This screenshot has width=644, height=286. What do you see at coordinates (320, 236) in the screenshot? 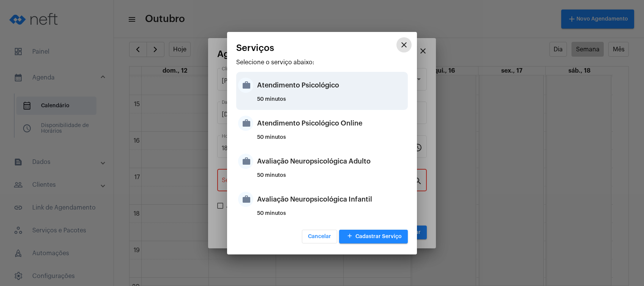
I see `button: Cancelar` at bounding box center [320, 236].